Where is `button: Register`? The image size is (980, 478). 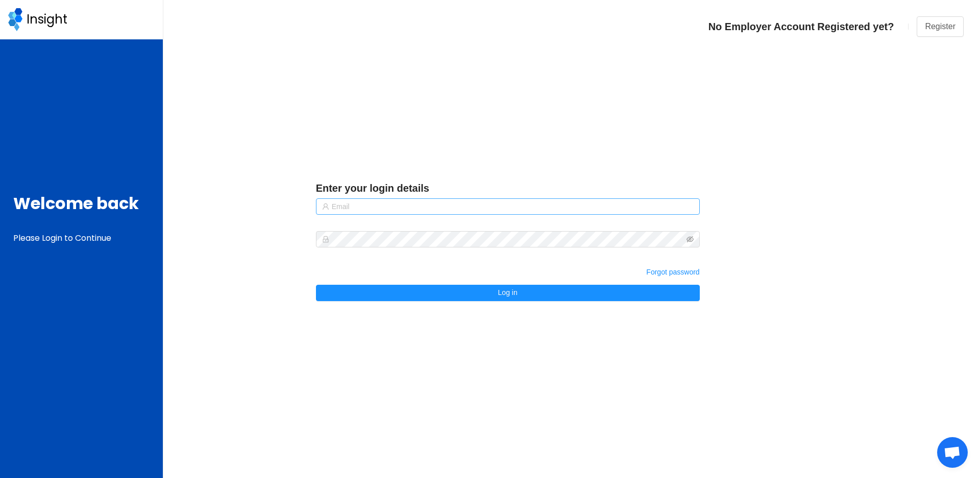 button: Register is located at coordinates (941, 27).